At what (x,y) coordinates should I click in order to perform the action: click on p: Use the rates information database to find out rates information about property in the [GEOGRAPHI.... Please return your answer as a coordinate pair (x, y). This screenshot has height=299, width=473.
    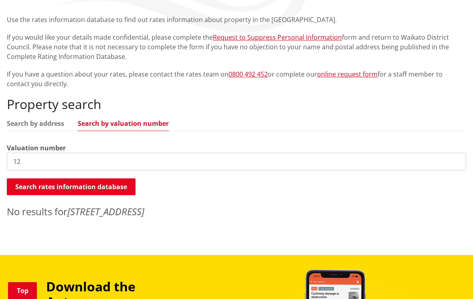
    Looking at the image, I should click on (237, 20).